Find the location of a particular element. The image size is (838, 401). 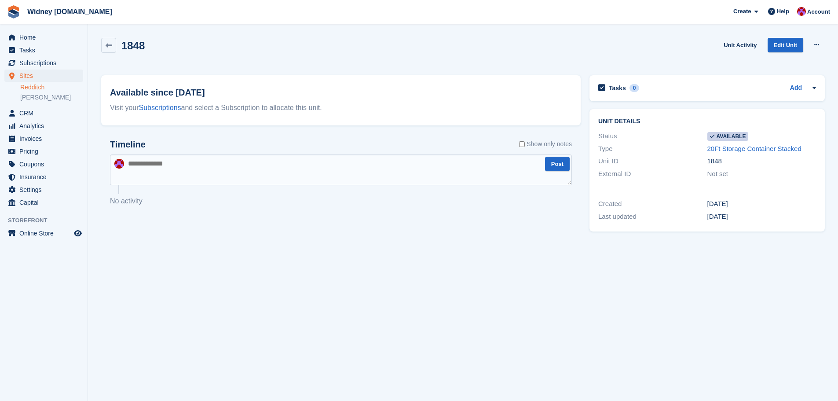

div: 0 is located at coordinates (634, 88).